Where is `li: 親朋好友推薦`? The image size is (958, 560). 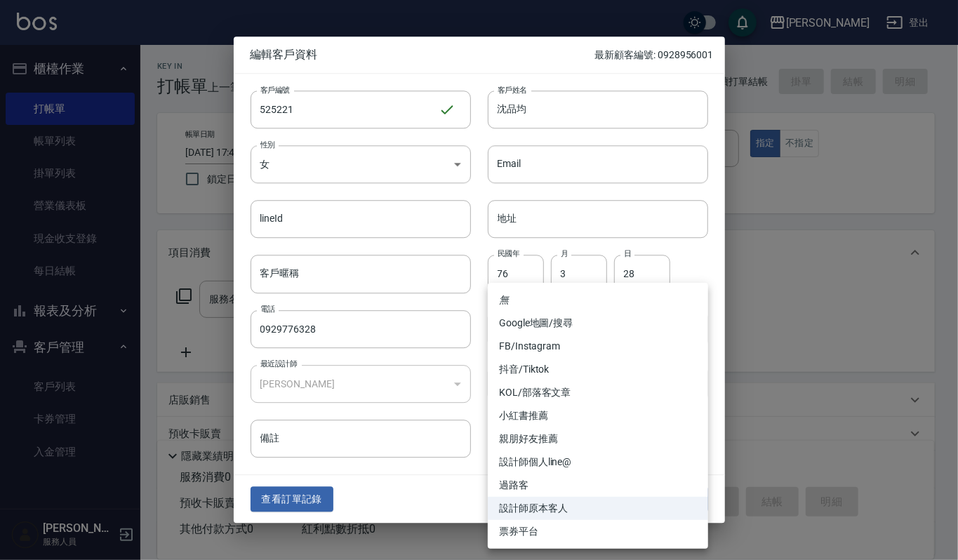 li: 親朋好友推薦 is located at coordinates (598, 439).